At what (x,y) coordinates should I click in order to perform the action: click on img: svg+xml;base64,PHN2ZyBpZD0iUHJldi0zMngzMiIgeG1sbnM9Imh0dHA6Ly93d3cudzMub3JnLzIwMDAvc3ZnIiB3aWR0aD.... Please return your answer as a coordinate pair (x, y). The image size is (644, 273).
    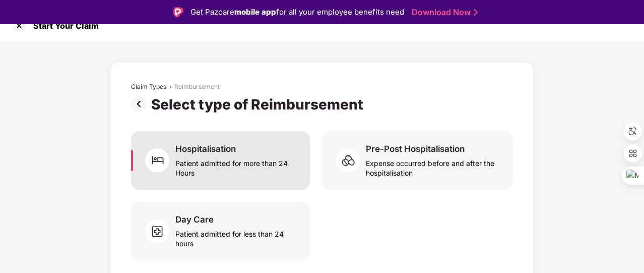
    Looking at the image, I should click on (141, 104).